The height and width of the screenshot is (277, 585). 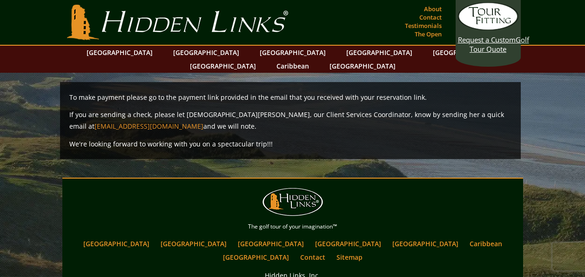 I want to click on a: Testimonials, so click(x=423, y=26).